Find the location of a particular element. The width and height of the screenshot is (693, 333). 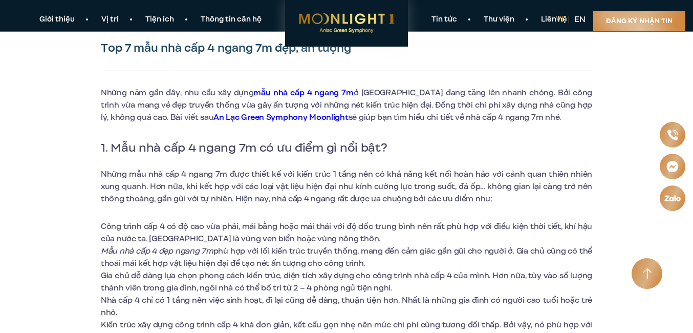

a: vi is located at coordinates (560, 19).